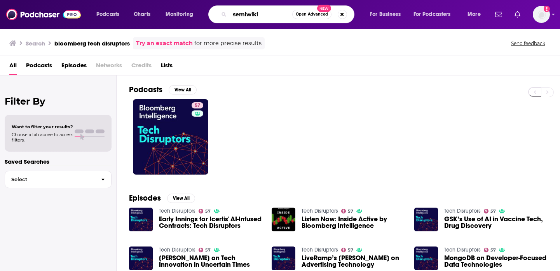 This screenshot has width=560, height=271. I want to click on img: Listen Now: Inside Active by Bloomberg Intelligence, so click(283, 219).